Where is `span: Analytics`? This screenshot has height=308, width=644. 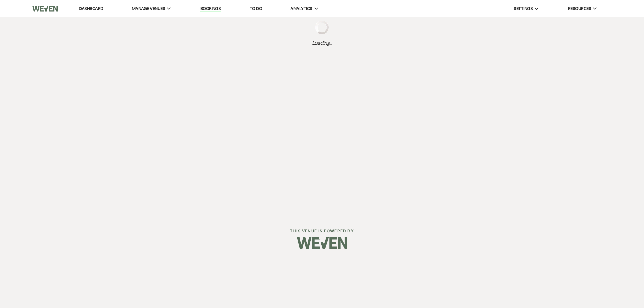
span: Analytics is located at coordinates (301, 8).